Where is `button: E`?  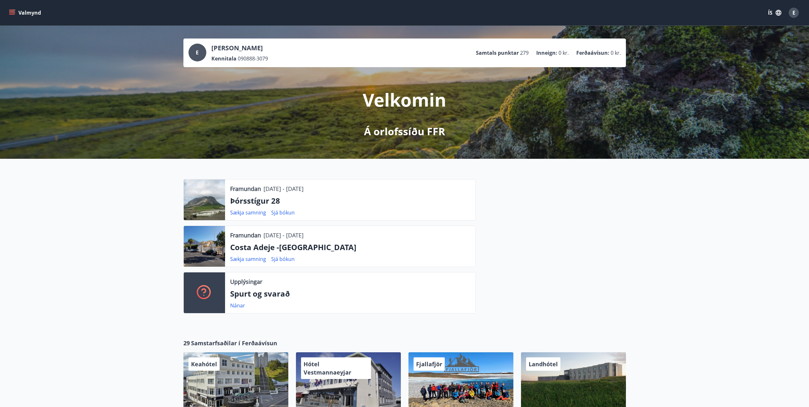 button: E is located at coordinates (794, 13).